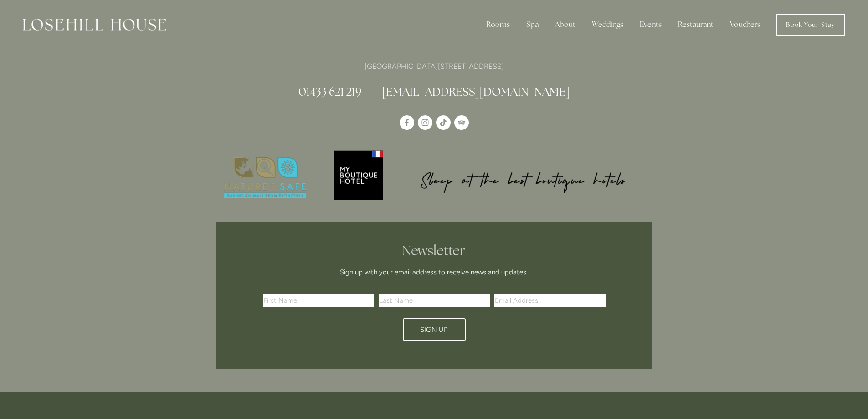  Describe the element at coordinates (434, 330) in the screenshot. I see `span: Sign Up` at that location.